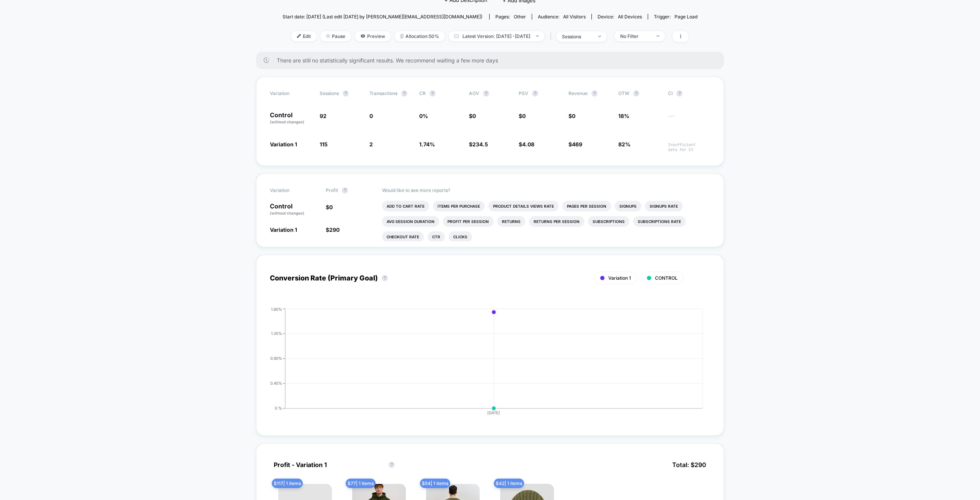  What do you see at coordinates (639, 93) in the screenshot?
I see `span: OTW` at bounding box center [639, 93].